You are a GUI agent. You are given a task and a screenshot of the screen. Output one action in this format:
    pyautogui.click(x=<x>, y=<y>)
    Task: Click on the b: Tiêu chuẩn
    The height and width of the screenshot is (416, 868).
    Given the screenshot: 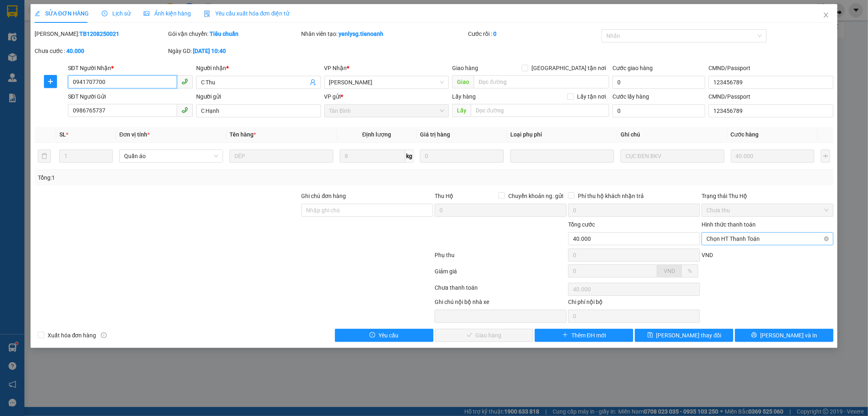 What is the action you would take?
    pyautogui.click(x=224, y=34)
    